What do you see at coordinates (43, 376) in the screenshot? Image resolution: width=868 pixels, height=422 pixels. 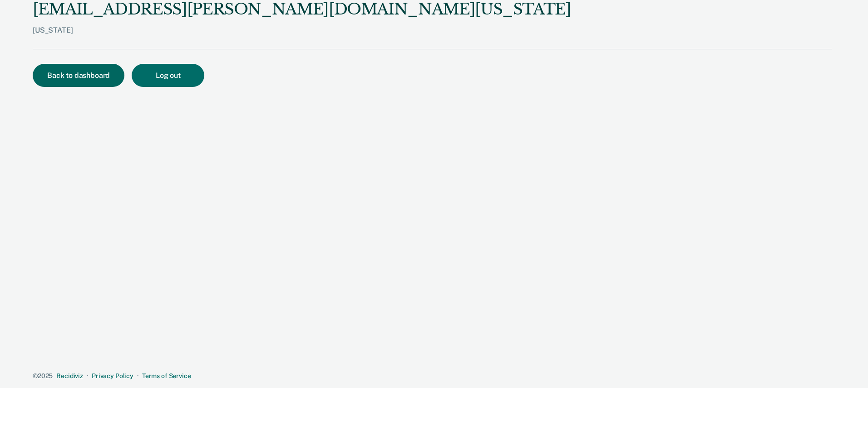 I see `span: © 2025` at bounding box center [43, 376].